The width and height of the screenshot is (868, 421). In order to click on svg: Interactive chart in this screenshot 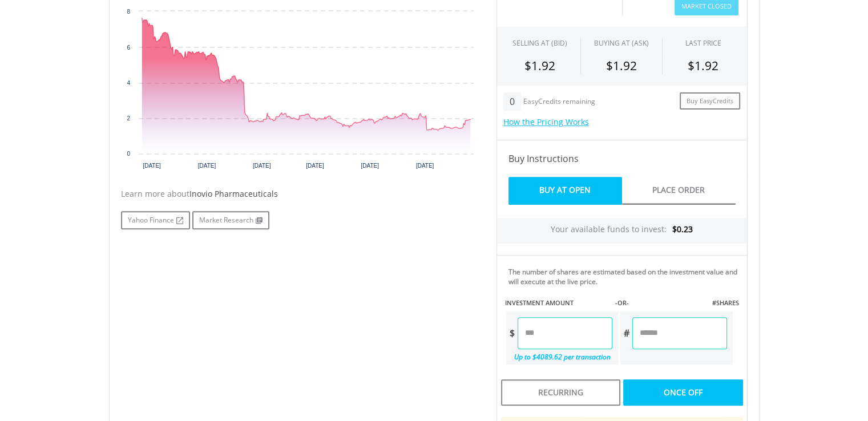, I will do `click(300, 91)`.